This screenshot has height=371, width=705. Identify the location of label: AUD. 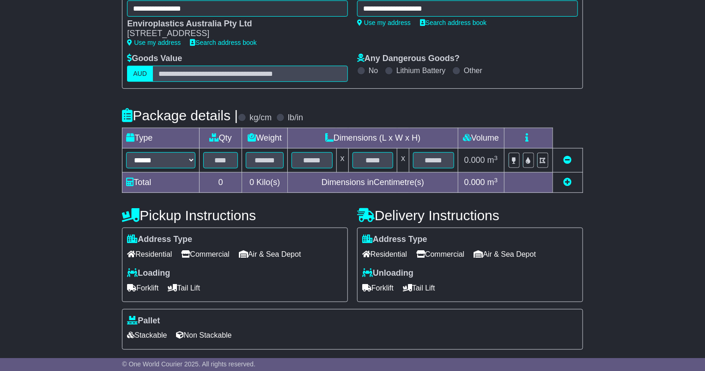
(140, 73).